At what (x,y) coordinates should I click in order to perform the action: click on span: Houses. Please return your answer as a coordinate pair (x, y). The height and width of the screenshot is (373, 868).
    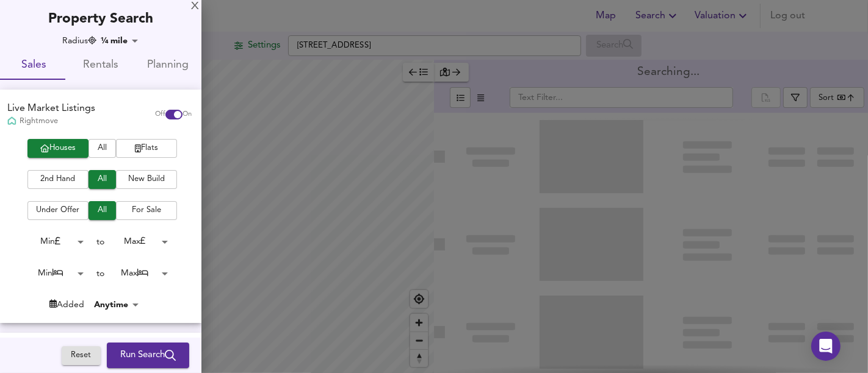
    Looking at the image, I should click on (58, 148).